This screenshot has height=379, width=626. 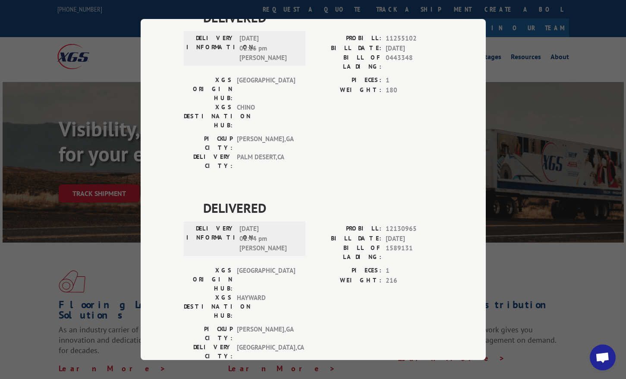 What do you see at coordinates (414, 280) in the screenshot?
I see `span: 216` at bounding box center [414, 280].